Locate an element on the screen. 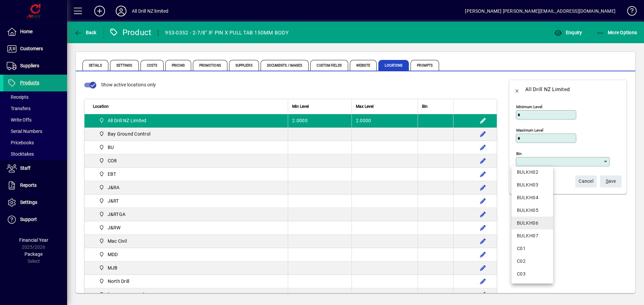 The image size is (644, 305). span: Settings is located at coordinates (124, 65).